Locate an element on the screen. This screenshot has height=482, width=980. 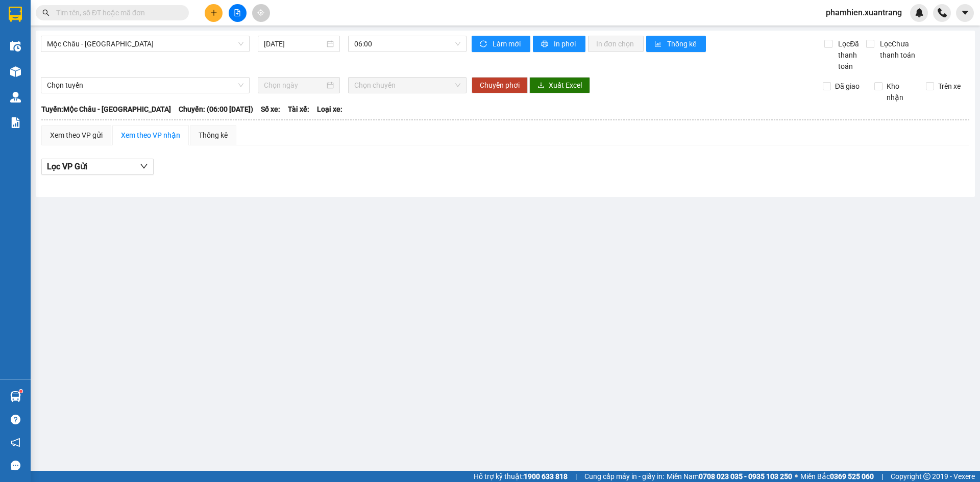
span: Lọc VP Gửi is located at coordinates (66, 167).